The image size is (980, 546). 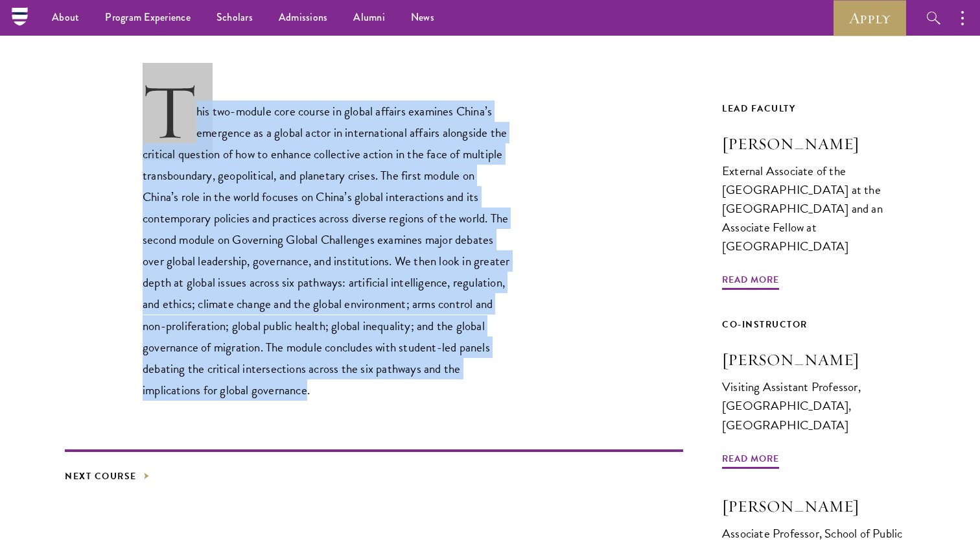 I want to click on a: Next Course, so click(x=107, y=475).